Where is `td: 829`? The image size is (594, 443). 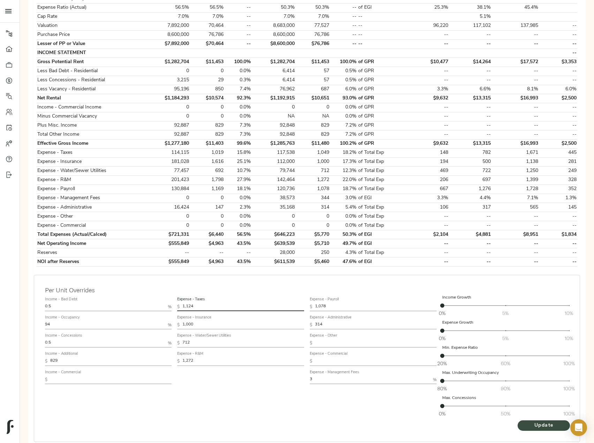 td: 829 is located at coordinates (313, 135).